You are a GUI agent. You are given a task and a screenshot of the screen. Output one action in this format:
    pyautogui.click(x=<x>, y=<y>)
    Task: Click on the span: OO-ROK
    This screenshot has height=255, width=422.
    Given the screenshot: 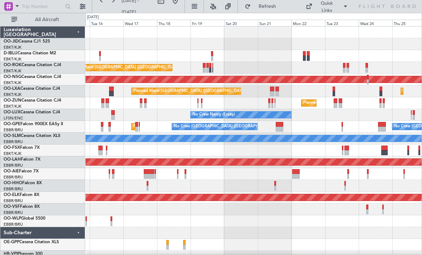 What is the action you would take?
    pyautogui.click(x=13, y=65)
    